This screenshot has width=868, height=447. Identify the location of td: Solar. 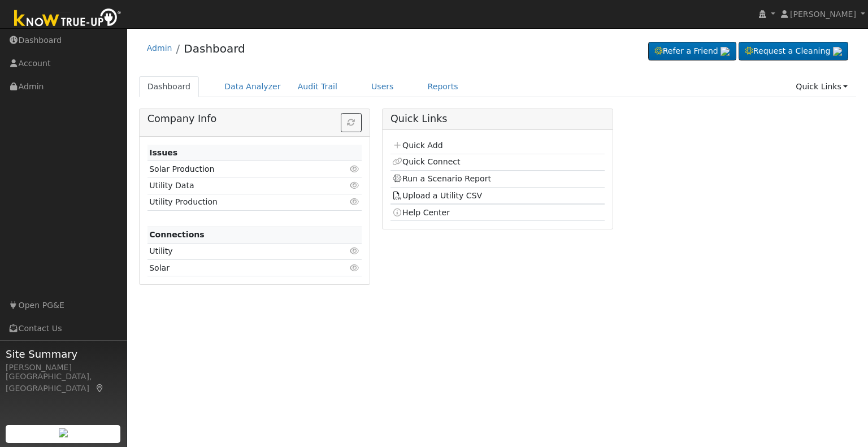
(238, 268).